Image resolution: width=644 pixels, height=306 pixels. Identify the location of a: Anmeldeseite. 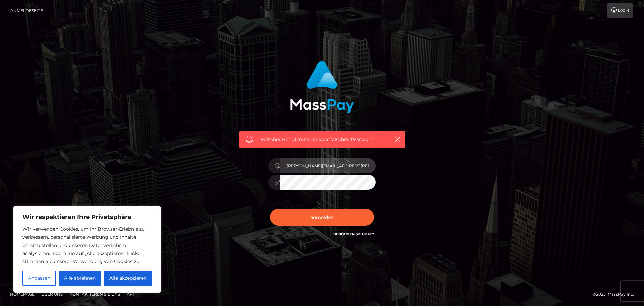
(27, 10).